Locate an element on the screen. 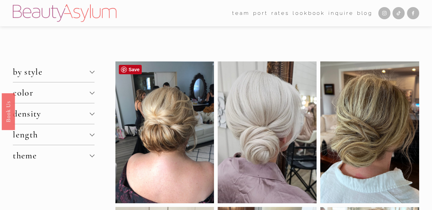  button: by style is located at coordinates (54, 72).